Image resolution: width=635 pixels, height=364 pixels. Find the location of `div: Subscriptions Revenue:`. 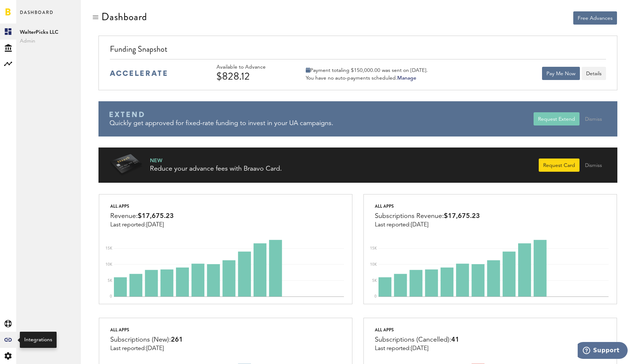

div: Subscriptions Revenue: is located at coordinates (427, 216).